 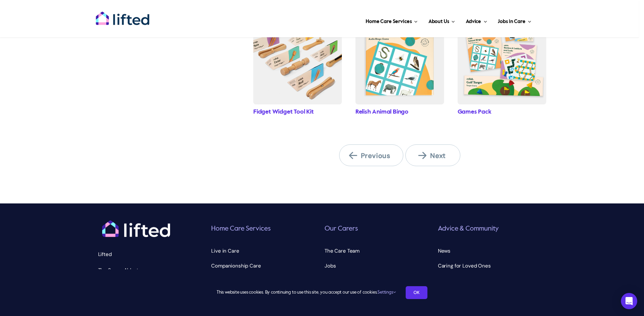 What do you see at coordinates (379, 251) in the screenshot?
I see `a: The Care Team` at bounding box center [379, 251].